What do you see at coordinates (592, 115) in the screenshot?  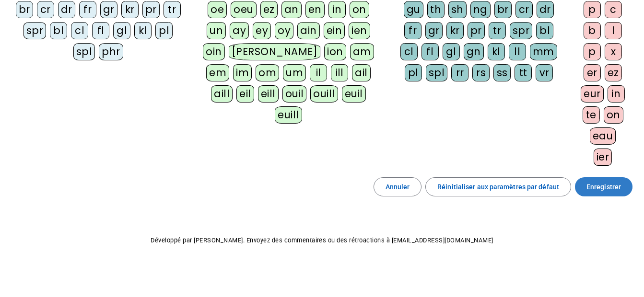 I see `div: te` at bounding box center [592, 115].